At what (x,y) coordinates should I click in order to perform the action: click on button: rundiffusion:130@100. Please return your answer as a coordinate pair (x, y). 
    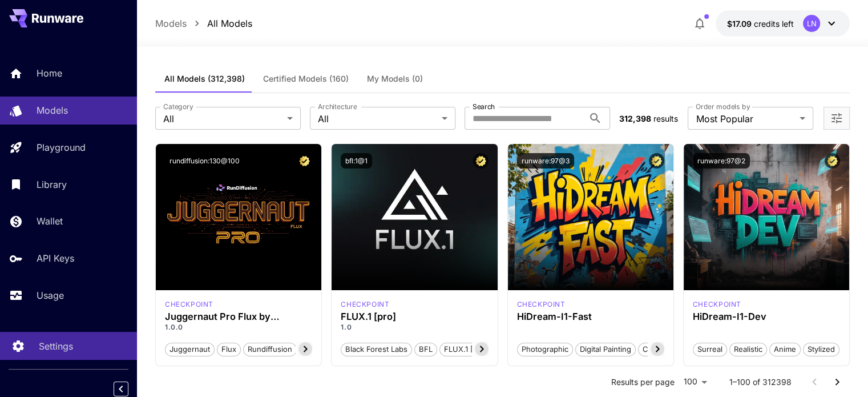
    Looking at the image, I should click on (204, 160).